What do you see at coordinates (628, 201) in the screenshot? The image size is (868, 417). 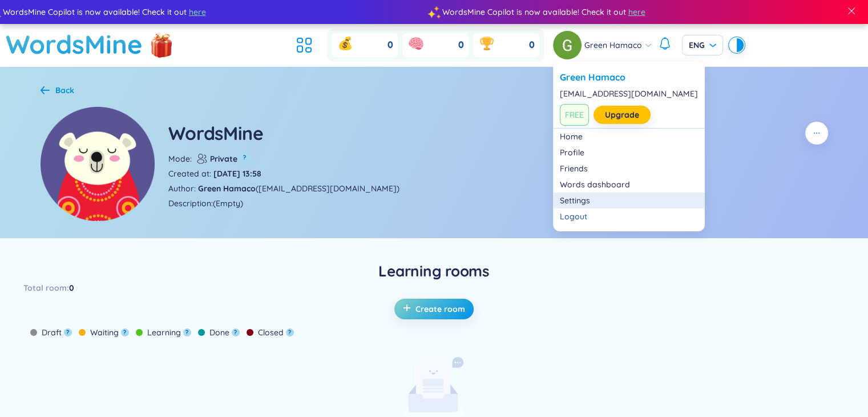 I see `a: Settings` at bounding box center [628, 201].